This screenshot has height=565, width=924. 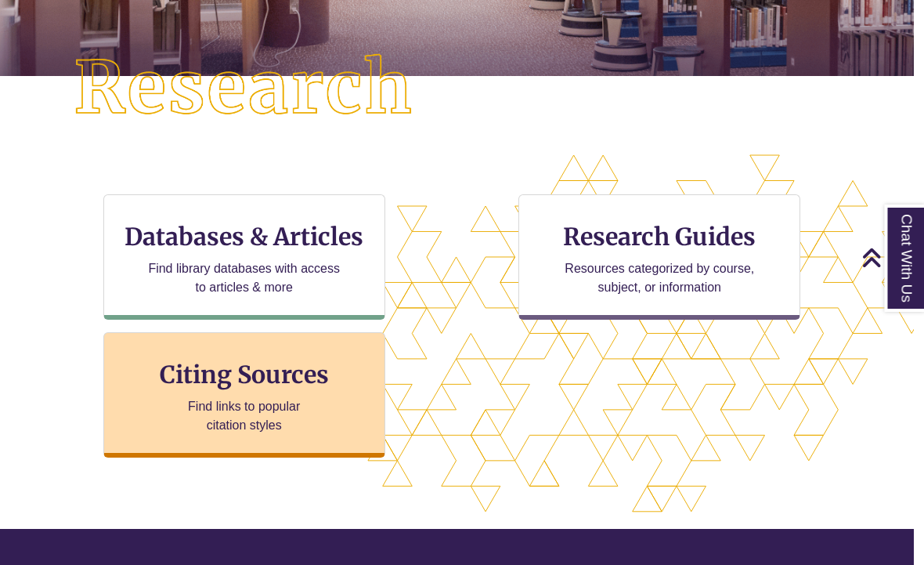 What do you see at coordinates (244, 416) in the screenshot?
I see `p: Find links to popular citation styles` at bounding box center [244, 416].